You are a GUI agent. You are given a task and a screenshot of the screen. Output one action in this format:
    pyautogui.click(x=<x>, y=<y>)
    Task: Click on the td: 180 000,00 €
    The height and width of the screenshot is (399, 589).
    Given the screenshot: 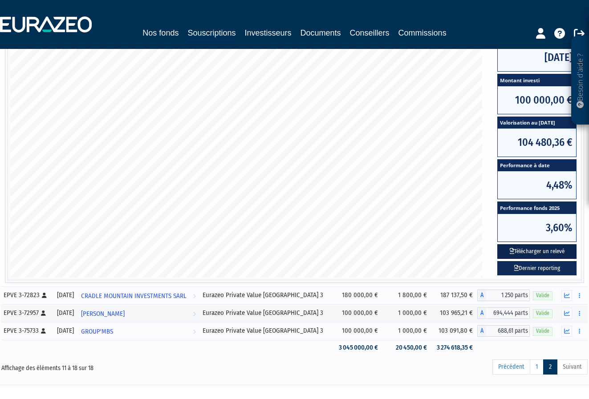 What is the action you would take?
    pyautogui.click(x=358, y=296)
    